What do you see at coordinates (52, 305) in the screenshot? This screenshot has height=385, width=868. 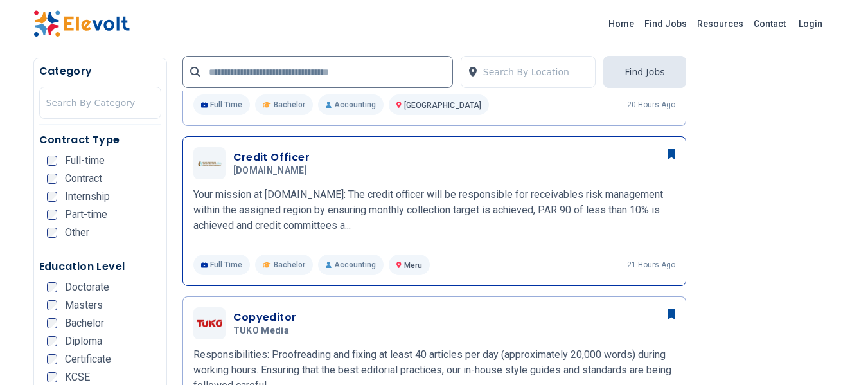 I see `input: Masters` at bounding box center [52, 305].